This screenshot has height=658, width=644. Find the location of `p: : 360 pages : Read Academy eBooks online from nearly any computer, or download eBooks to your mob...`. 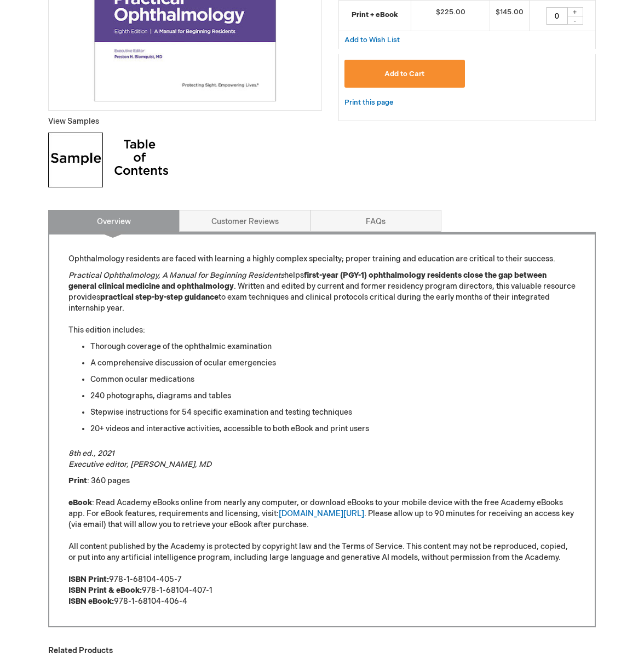

p: : 360 pages : Read Academy eBooks online from nearly any computer, or download eBooks to your mob... is located at coordinates (322, 541).